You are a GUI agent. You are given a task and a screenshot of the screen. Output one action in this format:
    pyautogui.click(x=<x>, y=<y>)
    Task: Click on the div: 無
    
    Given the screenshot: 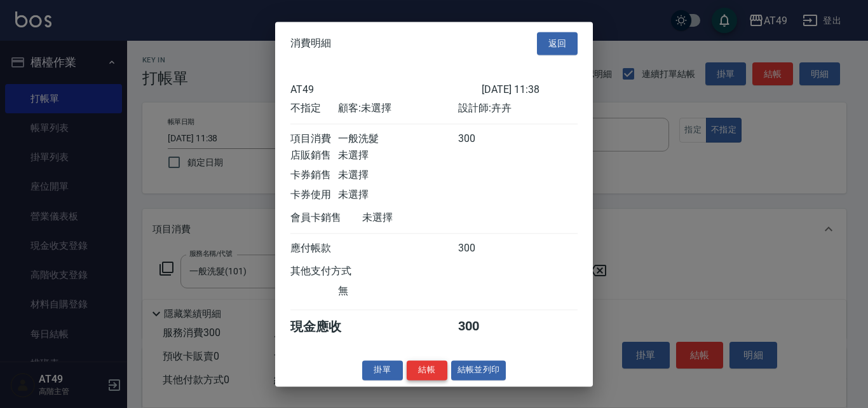 What is the action you would take?
    pyautogui.click(x=398, y=291)
    